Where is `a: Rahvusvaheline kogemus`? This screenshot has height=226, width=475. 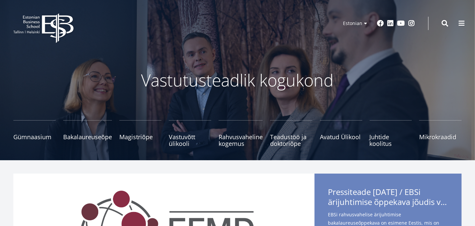 a: Rahvusvaheline kogemus is located at coordinates (241, 134).